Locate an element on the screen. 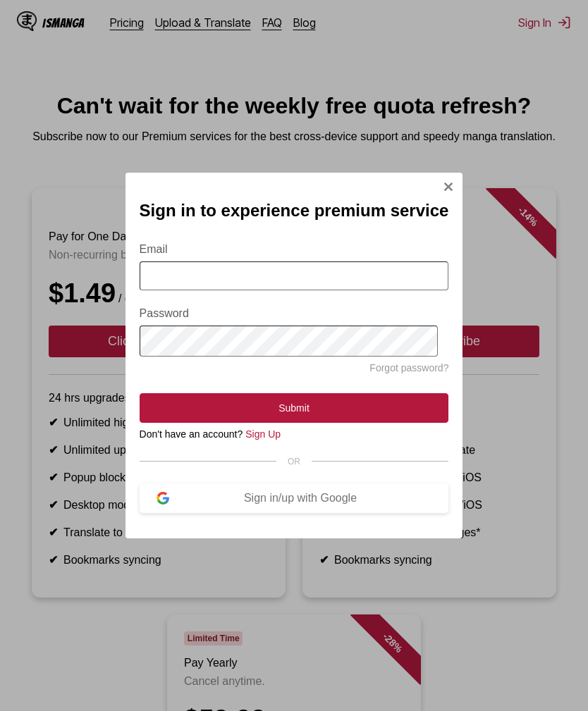 This screenshot has height=711, width=588. label: Password is located at coordinates (294, 313).